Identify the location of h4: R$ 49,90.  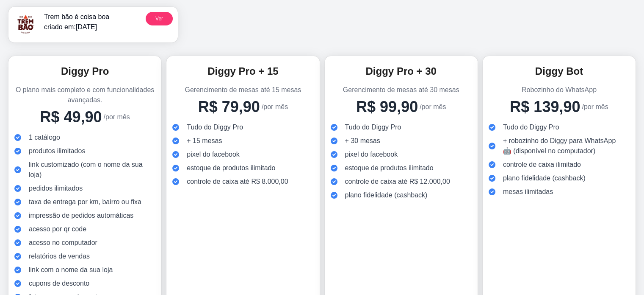
(71, 117).